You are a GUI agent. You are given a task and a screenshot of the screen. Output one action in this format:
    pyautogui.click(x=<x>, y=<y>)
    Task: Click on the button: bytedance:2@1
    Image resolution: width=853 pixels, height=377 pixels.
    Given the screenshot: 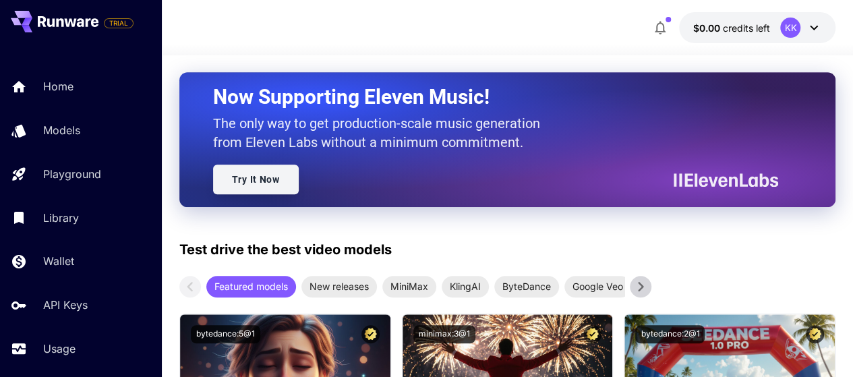 What is the action you would take?
    pyautogui.click(x=669, y=334)
    